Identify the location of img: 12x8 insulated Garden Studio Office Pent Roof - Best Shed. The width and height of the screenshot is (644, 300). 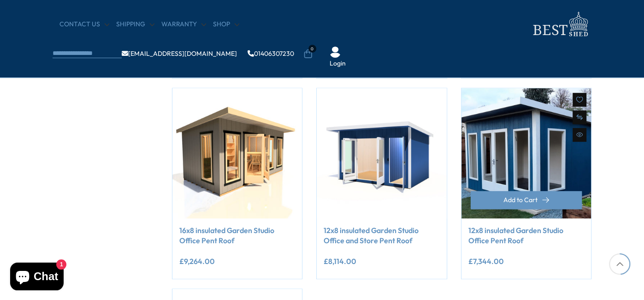
(526, 153).